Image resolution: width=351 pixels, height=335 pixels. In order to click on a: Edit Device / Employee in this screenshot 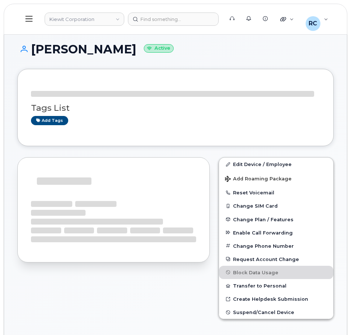, I will do `click(276, 164)`.